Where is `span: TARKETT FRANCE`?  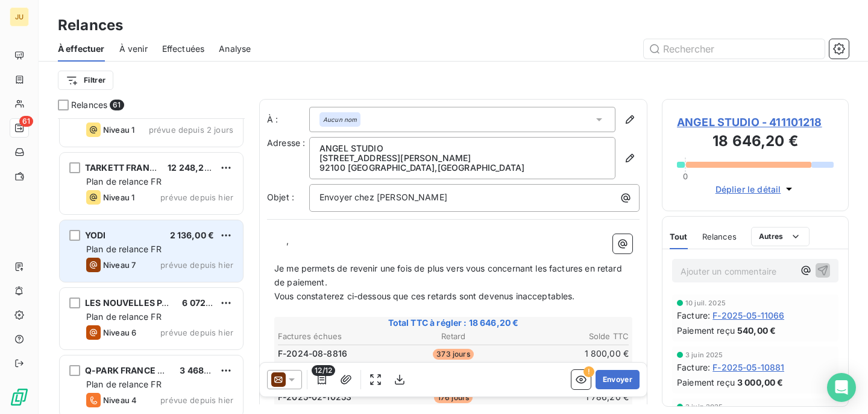
span: TARKETT FRANCE is located at coordinates (123, 167).